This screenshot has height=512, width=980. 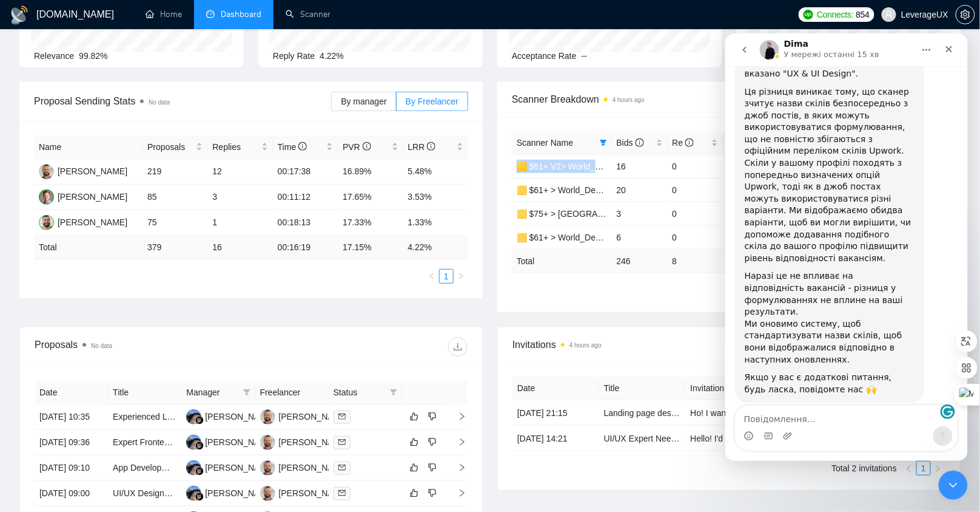 I want to click on span: Proposal Sending Stats, so click(x=183, y=101).